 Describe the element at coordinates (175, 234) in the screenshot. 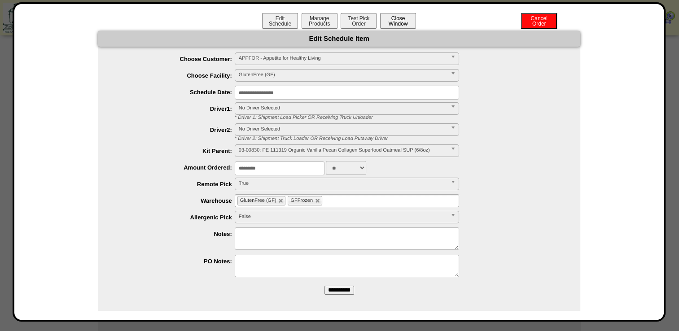

I see `label: Notes:` at that location.